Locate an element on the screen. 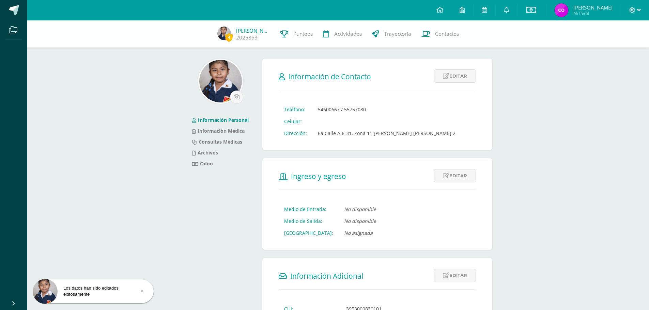  td: Medio de Salida: is located at coordinates (309, 221).